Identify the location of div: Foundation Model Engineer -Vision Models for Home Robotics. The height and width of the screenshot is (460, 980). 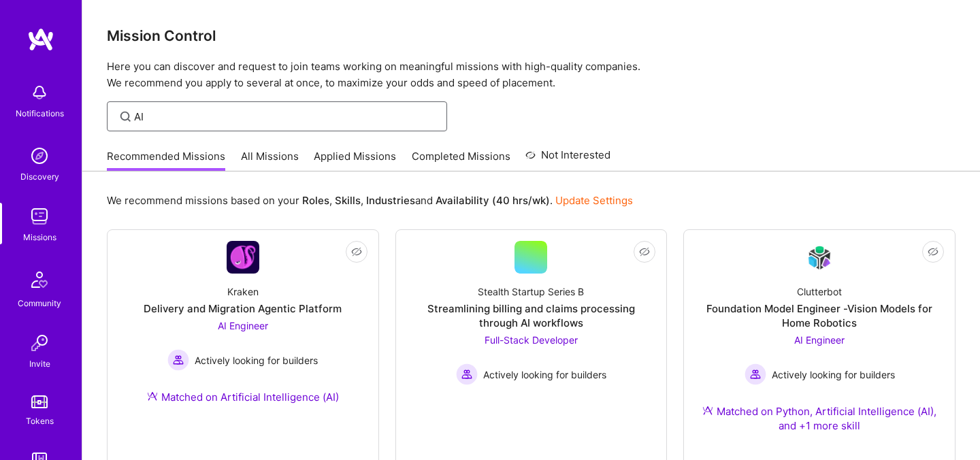
(819, 316).